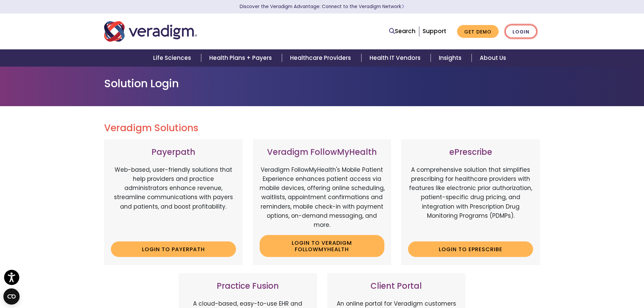 The width and height of the screenshot is (644, 308). I want to click on a: Support, so click(434, 31).